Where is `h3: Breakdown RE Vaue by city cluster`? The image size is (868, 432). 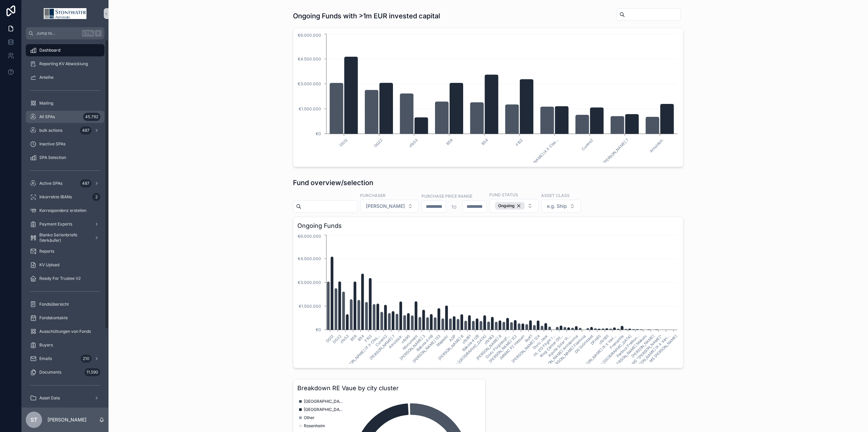
h3: Breakdown RE Vaue by city cluster is located at coordinates (389, 388).